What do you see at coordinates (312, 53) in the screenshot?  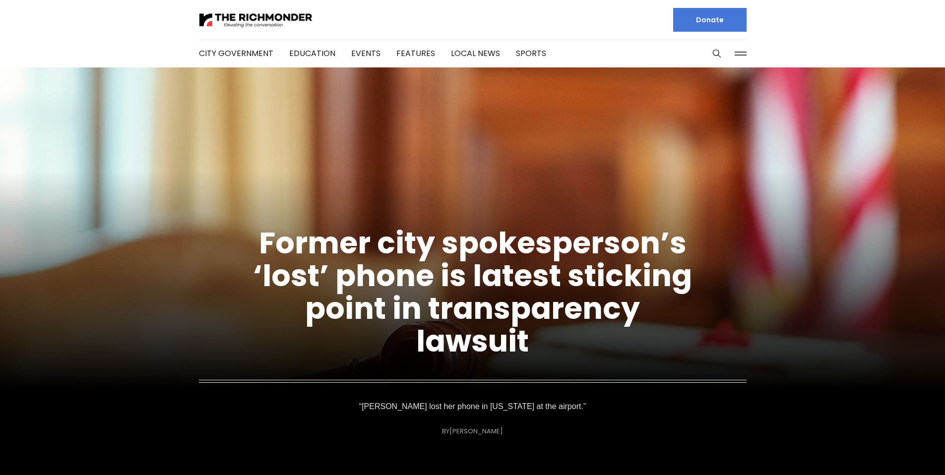 I see `a: Education` at bounding box center [312, 53].